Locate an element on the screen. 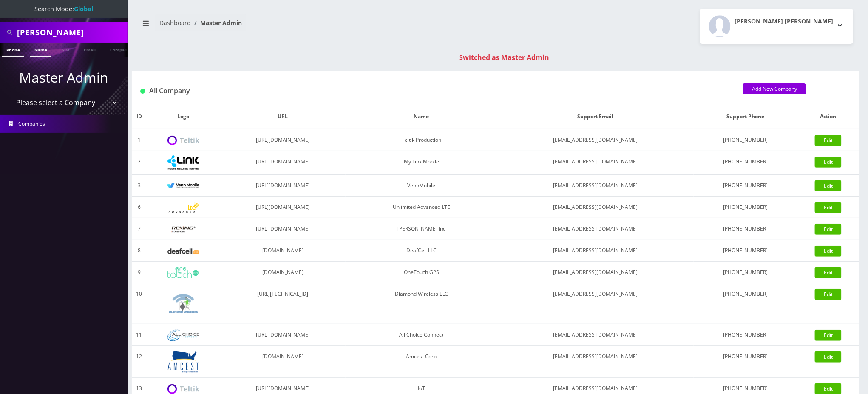 Image resolution: width=868 pixels, height=394 pixels. a: Company is located at coordinates (120, 49).